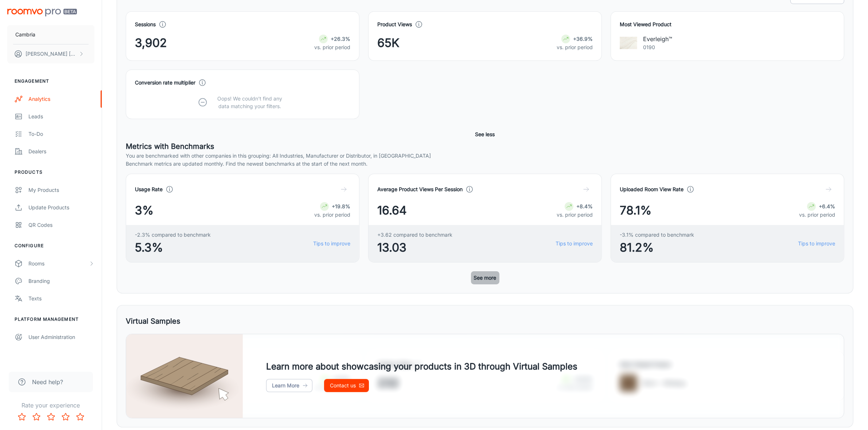  I want to click on div: Rooms, so click(58, 264).